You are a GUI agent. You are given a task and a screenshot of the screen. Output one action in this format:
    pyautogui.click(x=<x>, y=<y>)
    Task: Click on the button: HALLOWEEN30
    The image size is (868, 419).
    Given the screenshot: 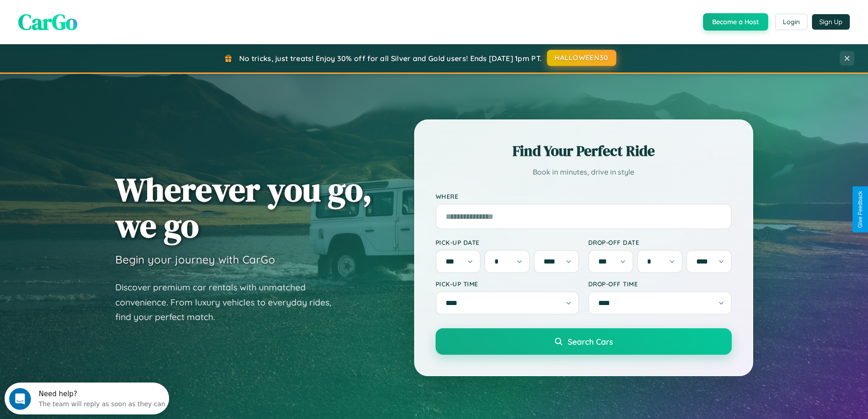 What is the action you would take?
    pyautogui.click(x=582, y=58)
    